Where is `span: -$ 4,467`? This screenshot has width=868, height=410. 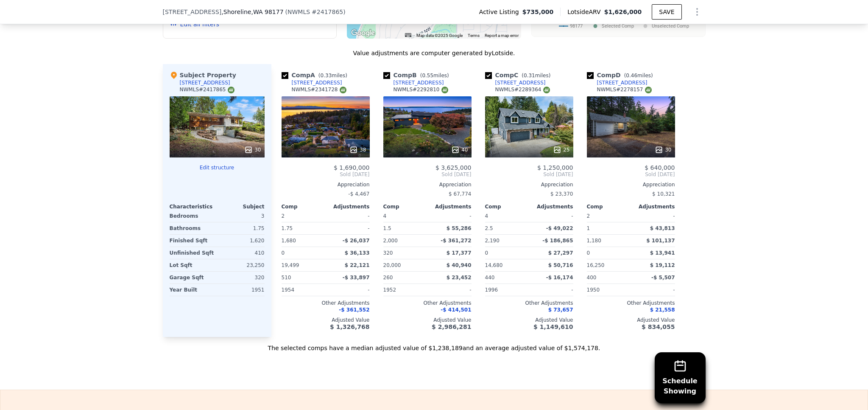 span: -$ 4,467 is located at coordinates (359, 194).